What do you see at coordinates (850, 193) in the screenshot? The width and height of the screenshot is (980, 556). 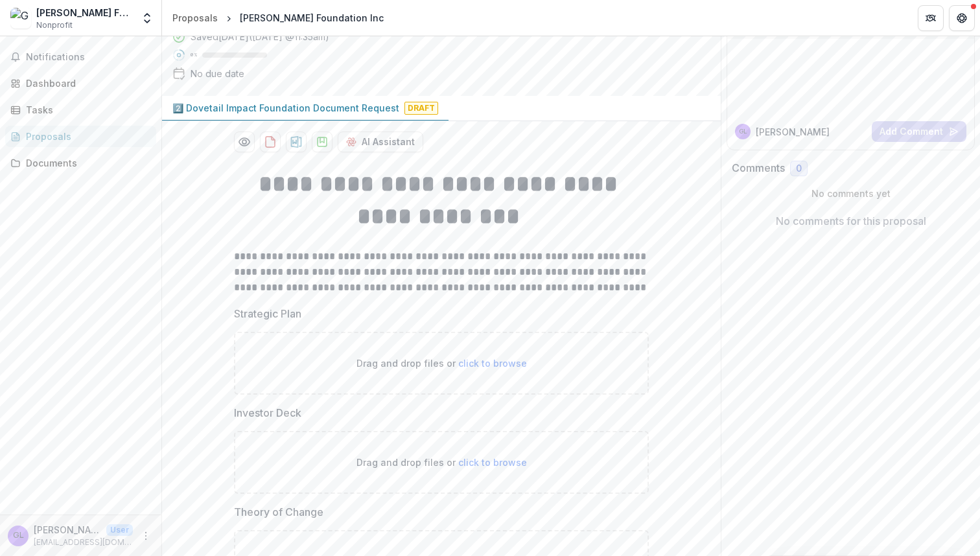 I see `p: No comments yet` at bounding box center [850, 193].